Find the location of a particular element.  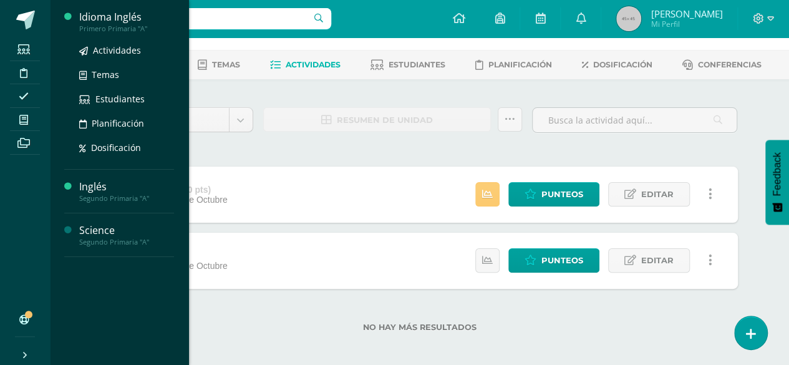

img: 45x45 is located at coordinates (629, 19).